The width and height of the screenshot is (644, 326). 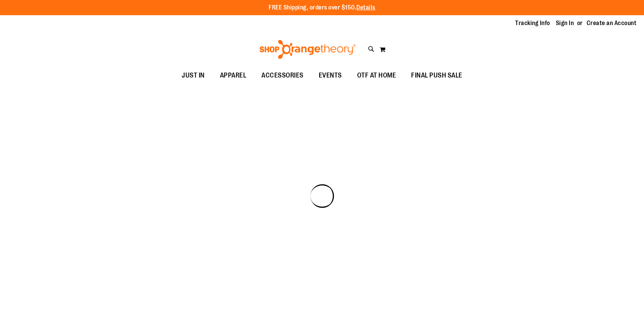 What do you see at coordinates (377, 76) in the screenshot?
I see `a: OTF AT HOME` at bounding box center [377, 76].